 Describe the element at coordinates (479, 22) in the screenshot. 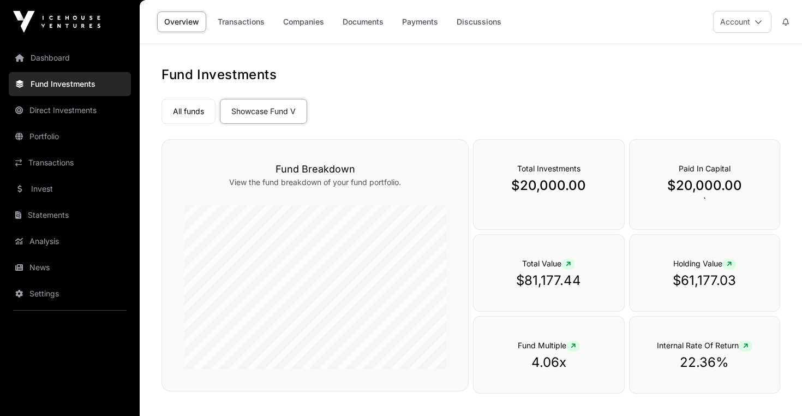

I see `a: Discussions` at that location.